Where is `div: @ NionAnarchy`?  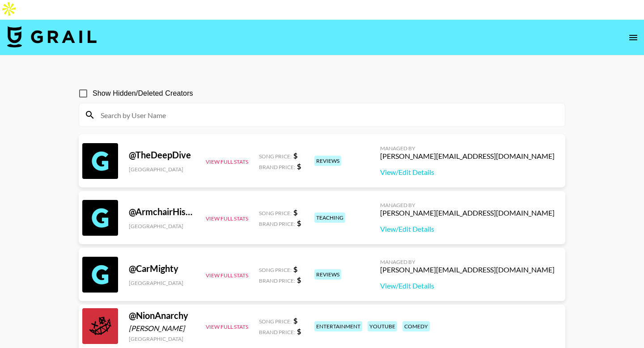 div: @ NionAnarchy is located at coordinates (162, 315).